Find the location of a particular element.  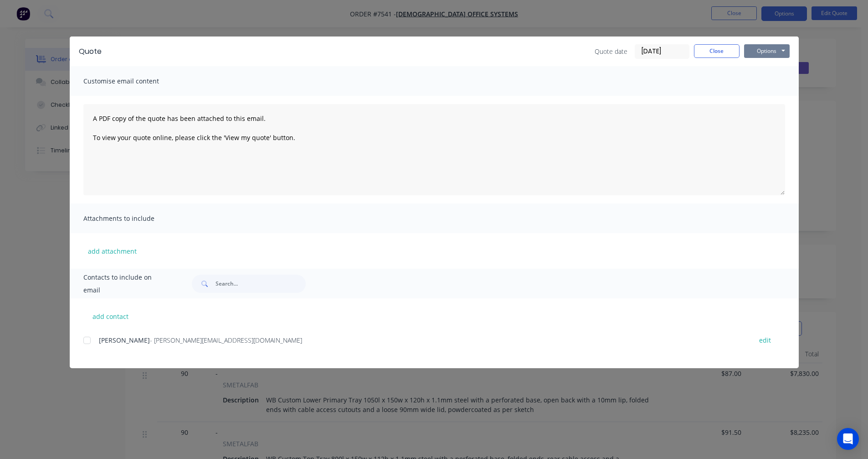

div: Quote is located at coordinates (90, 51).